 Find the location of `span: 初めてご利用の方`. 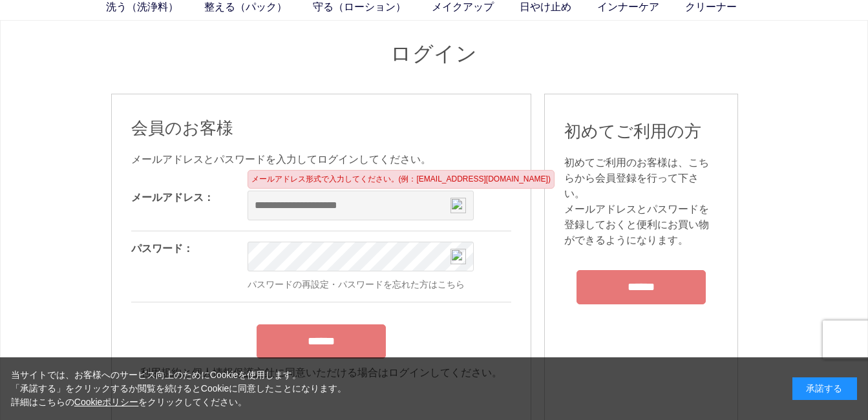

span: 初めてご利用の方 is located at coordinates (633, 131).